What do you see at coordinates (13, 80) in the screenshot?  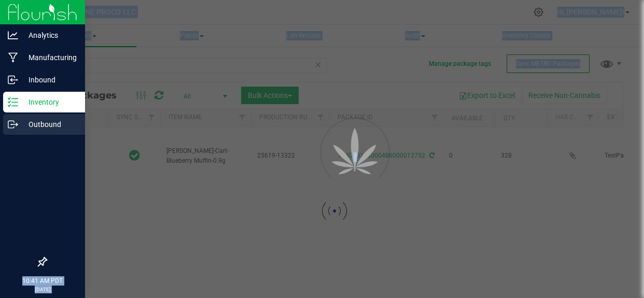 I see `inline-svg: Inbound` at bounding box center [13, 80].